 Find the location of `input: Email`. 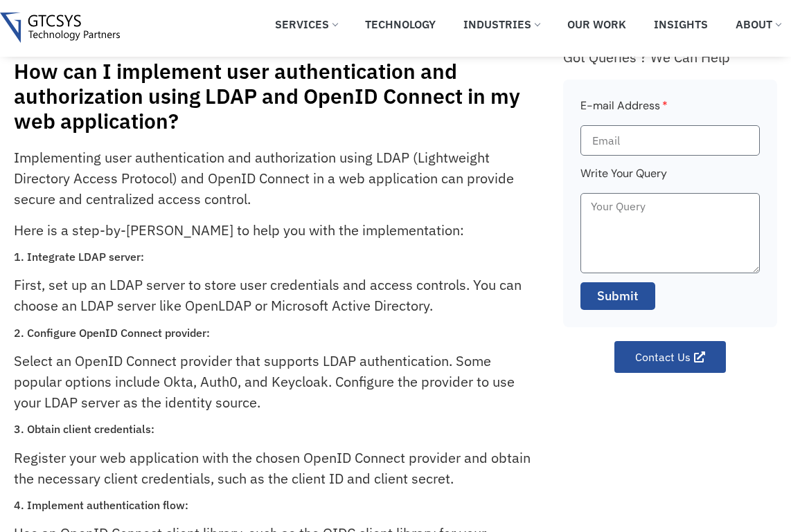

input: Email is located at coordinates (669, 140).